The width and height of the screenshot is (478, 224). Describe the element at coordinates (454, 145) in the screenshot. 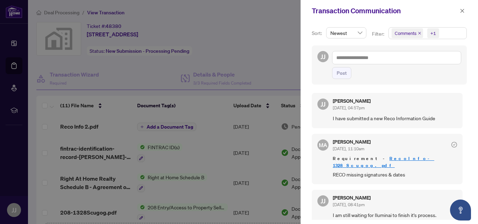

I see `span: check-circle` at that location.